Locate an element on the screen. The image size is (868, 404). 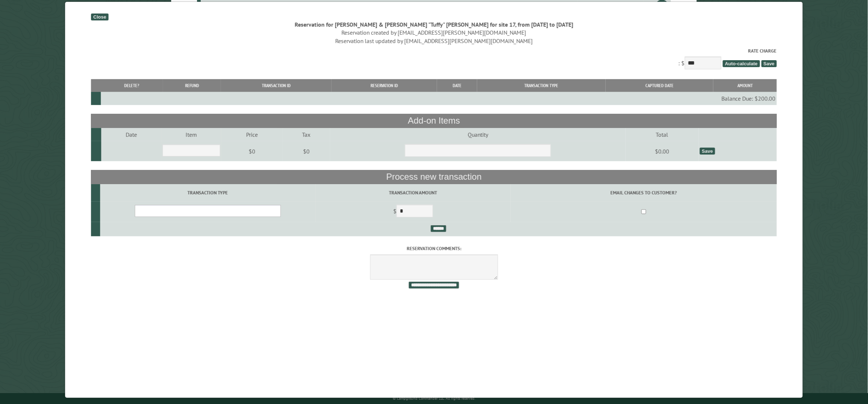
th: Date is located at coordinates (457, 86).